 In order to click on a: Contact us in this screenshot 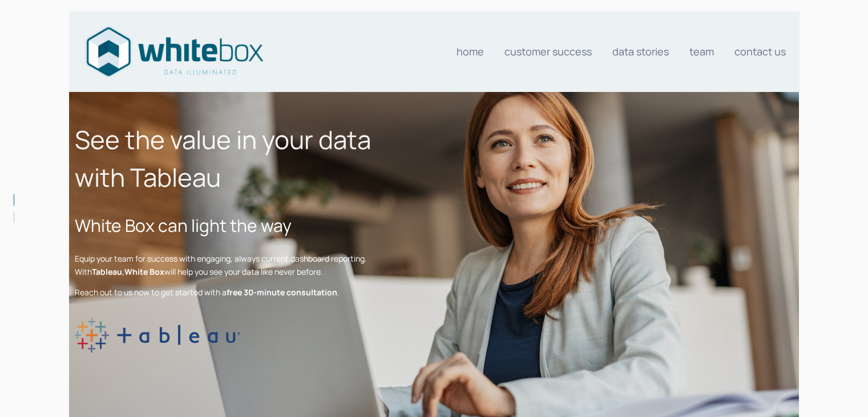, I will do `click(760, 51)`.